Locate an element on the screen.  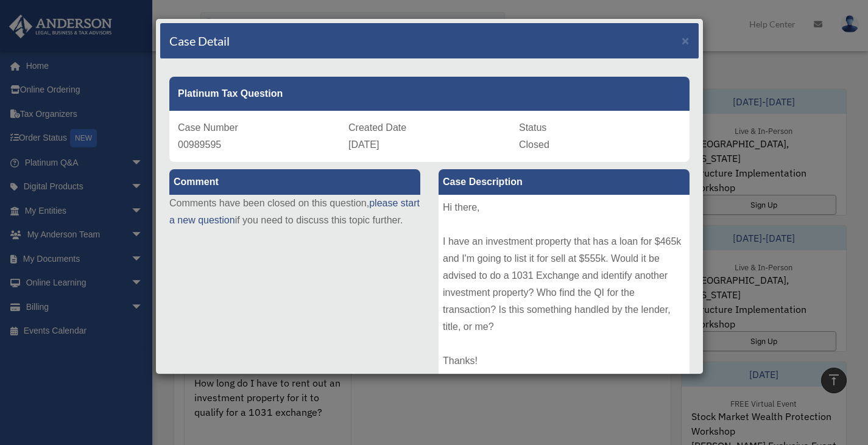
label: Comment is located at coordinates (295, 182).